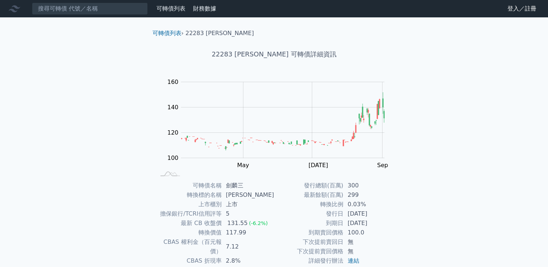 The image size is (548, 267). I want to click on td: 到期日, so click(309, 223).